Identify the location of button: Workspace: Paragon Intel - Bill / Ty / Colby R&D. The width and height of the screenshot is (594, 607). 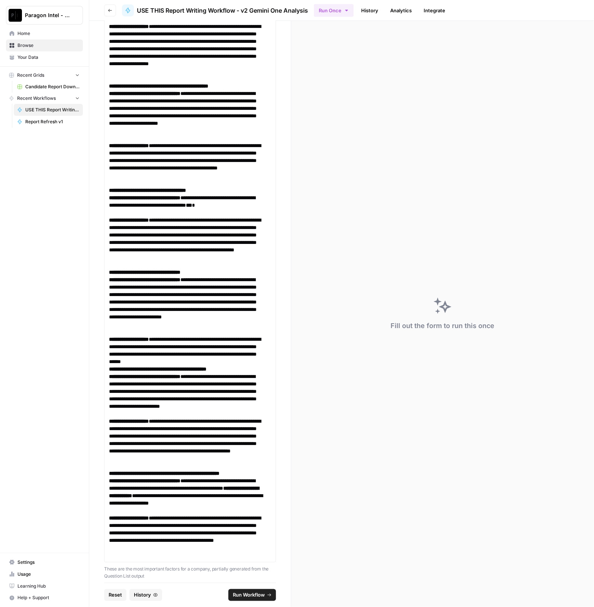
(44, 15).